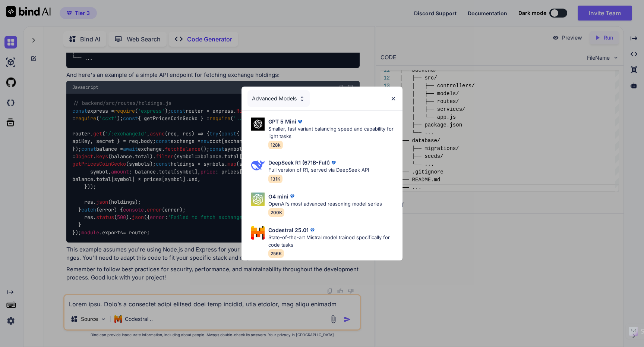 Image resolution: width=644 pixels, height=347 pixels. What do you see at coordinates (282, 121) in the screenshot?
I see `p: GPT 5 Mini` at bounding box center [282, 121].